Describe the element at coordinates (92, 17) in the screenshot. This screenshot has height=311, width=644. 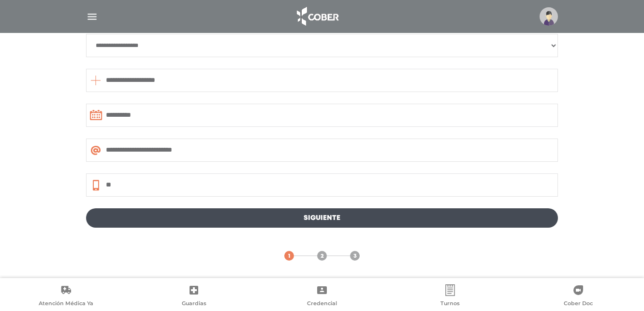
I see `img: Cober_menu-lines-white.svg` at that location.